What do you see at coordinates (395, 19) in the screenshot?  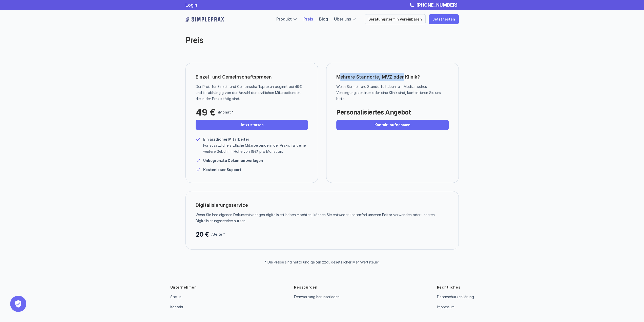 I see `a: Beratungstermin vereinbaren` at bounding box center [395, 19].